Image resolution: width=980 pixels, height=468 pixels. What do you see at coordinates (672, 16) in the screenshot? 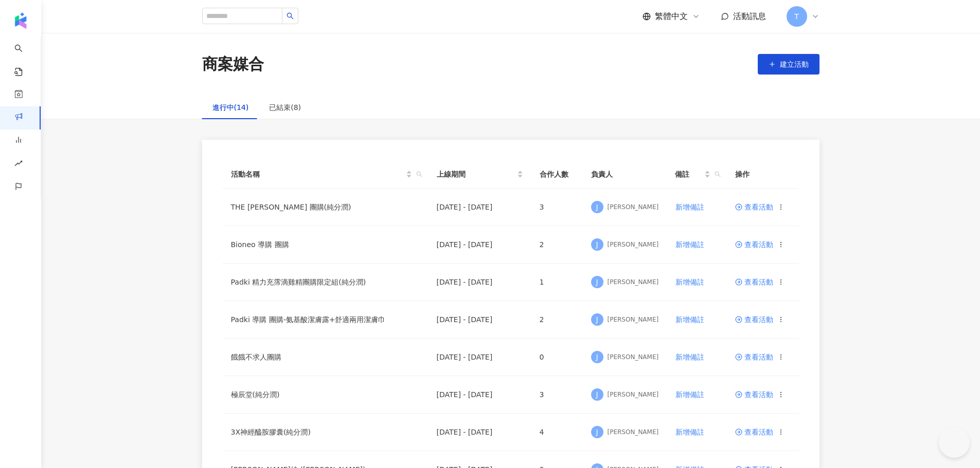
I see `span: 繁體中文` at bounding box center [672, 16].